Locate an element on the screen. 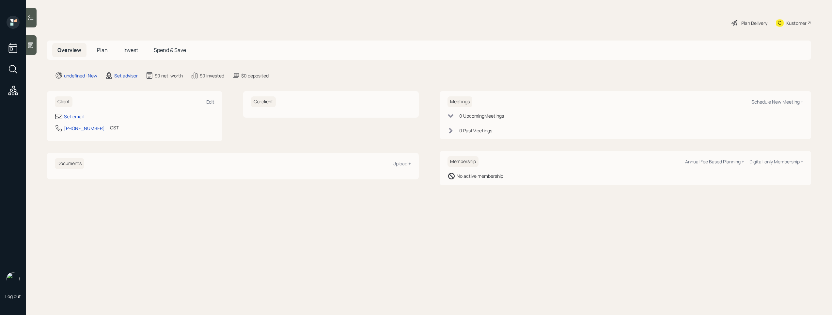 This screenshot has width=832, height=315. div: Set email is located at coordinates (74, 116).